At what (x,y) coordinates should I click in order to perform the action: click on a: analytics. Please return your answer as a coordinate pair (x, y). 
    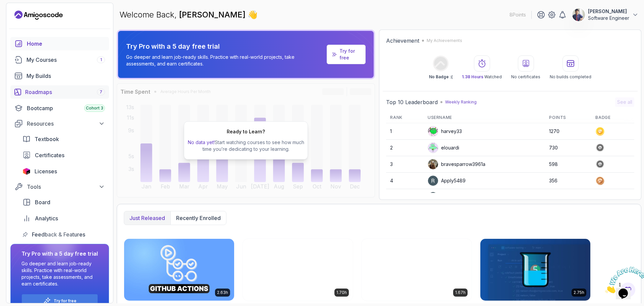
    Looking at the image, I should click on (64, 218).